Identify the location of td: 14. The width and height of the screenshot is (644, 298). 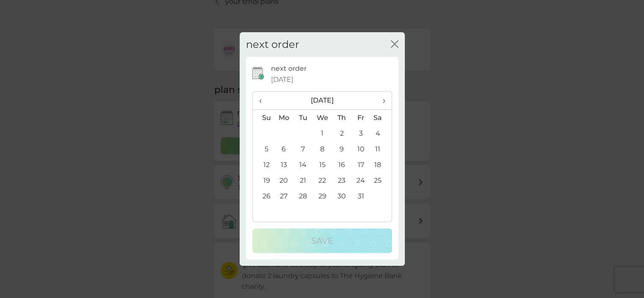
(303, 164).